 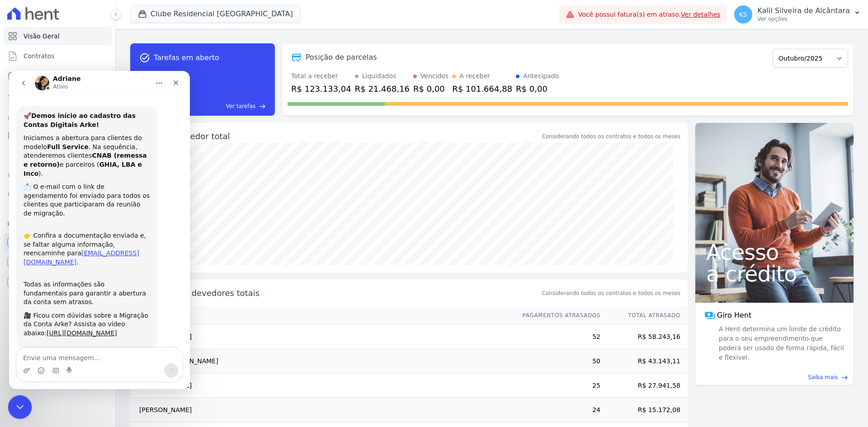 What do you see at coordinates (70, 50) in the screenshot?
I see `b: Demos início ao cadastro das Contas Digitais Arke!` at bounding box center [70, 50].